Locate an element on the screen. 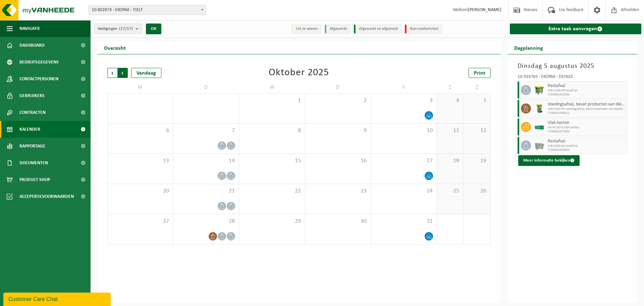 This screenshot has width=644, height=306. button: OK is located at coordinates (154, 29).